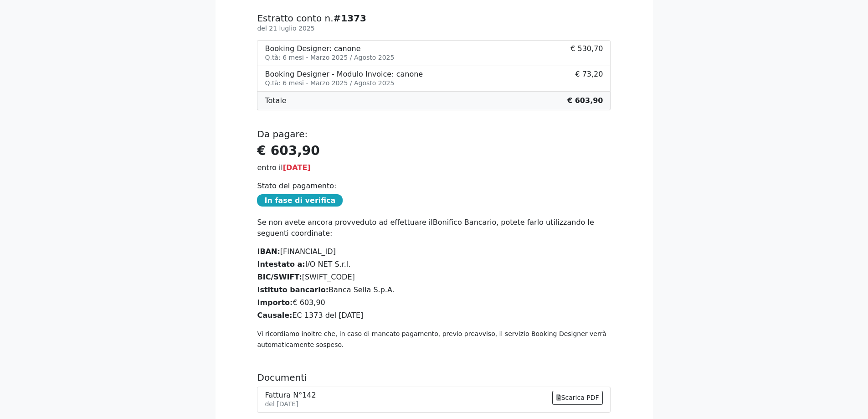  I want to click on div: entro il, so click(434, 168).